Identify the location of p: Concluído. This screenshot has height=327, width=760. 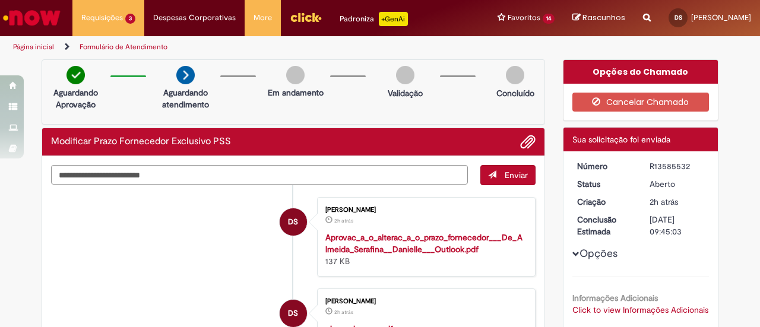
(515, 93).